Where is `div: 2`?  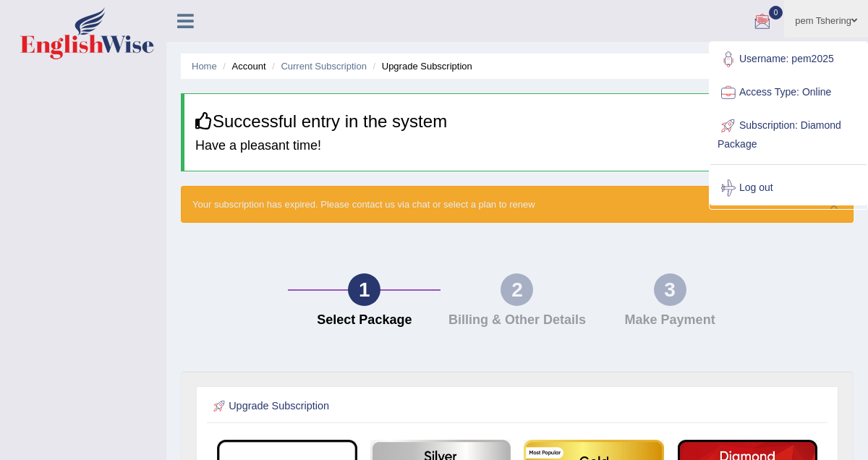 div: 2 is located at coordinates (516, 289).